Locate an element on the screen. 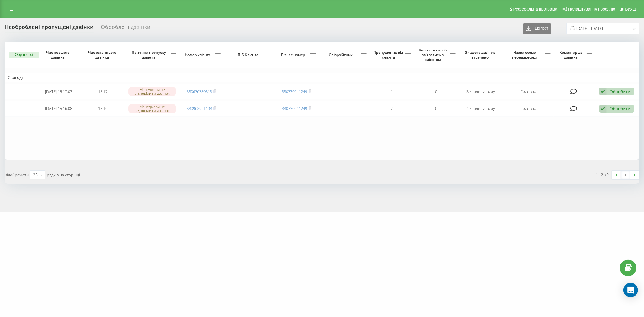 The image size is (644, 317). span: Пропущених від клієнта is located at coordinates (389, 55).